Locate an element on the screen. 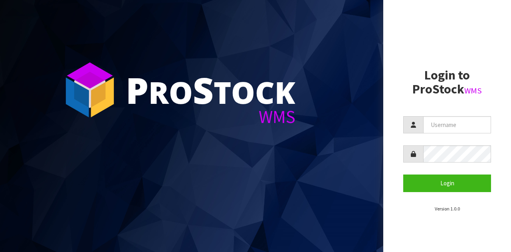  div: WMS is located at coordinates (210, 117).